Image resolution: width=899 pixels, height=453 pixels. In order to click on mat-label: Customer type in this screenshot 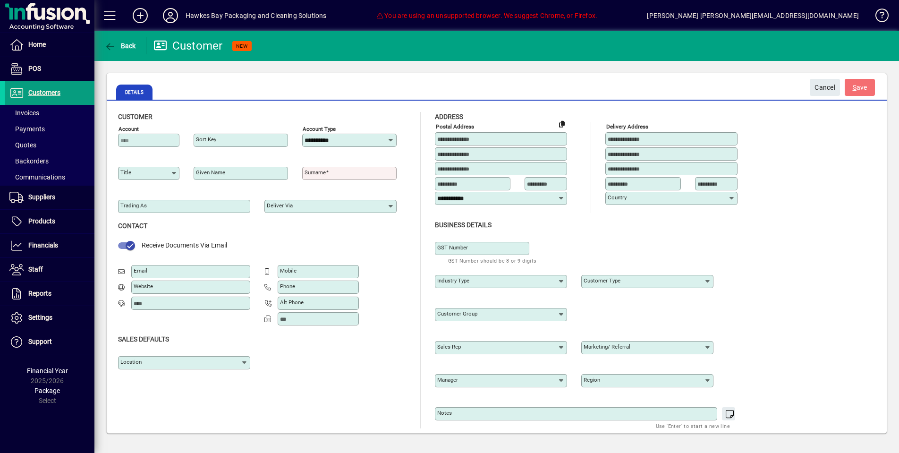, I will do `click(602, 281)`.